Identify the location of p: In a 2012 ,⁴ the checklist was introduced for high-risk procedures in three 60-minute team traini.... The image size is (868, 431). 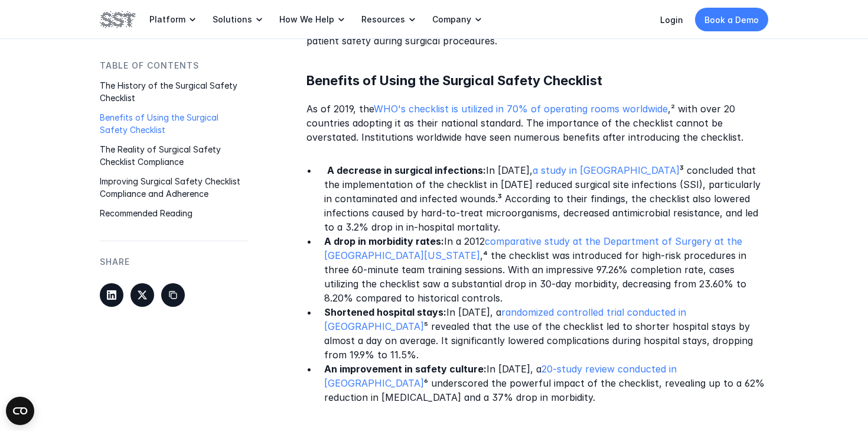
(546, 270).